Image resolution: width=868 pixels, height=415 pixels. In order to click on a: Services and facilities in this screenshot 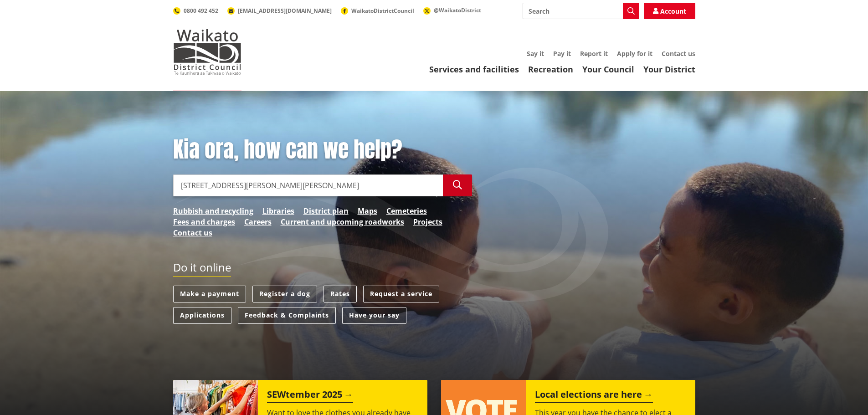, I will do `click(474, 69)`.